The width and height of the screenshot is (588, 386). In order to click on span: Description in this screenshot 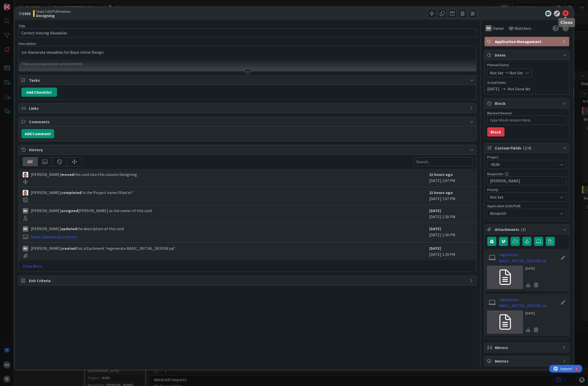, I will do `click(27, 43)`.